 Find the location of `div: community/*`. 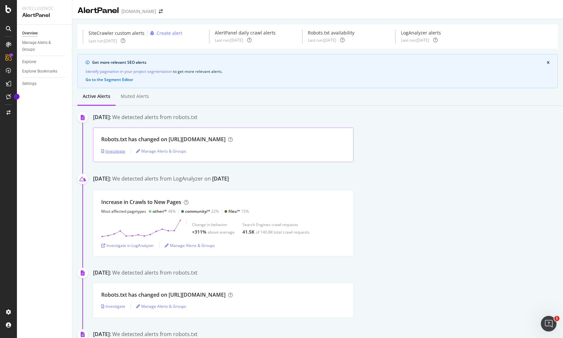

div: community/* is located at coordinates (197, 211).